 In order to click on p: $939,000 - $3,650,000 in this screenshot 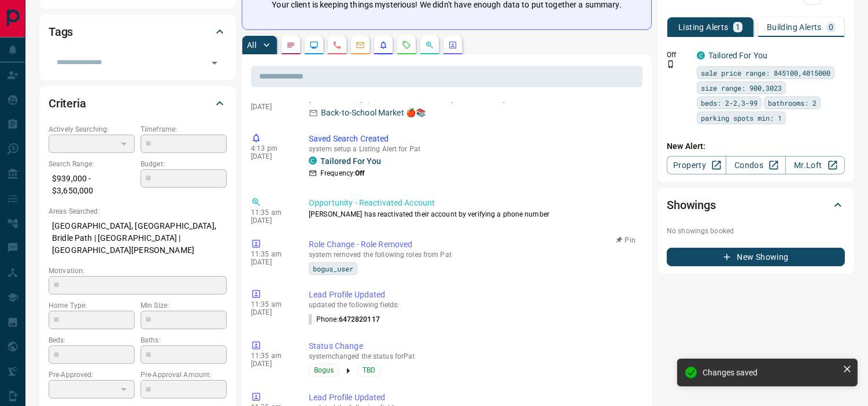, I will do `click(91, 185)`.